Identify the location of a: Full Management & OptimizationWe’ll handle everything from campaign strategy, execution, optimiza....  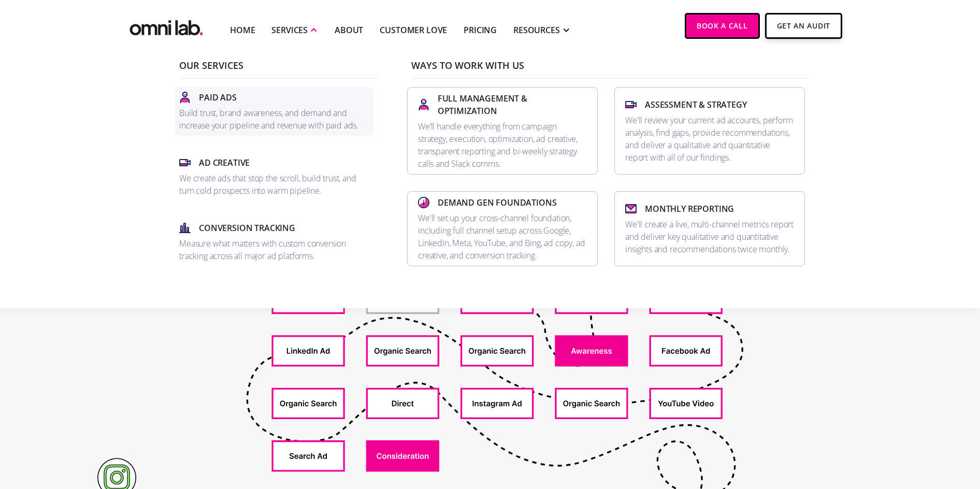
(502, 131).